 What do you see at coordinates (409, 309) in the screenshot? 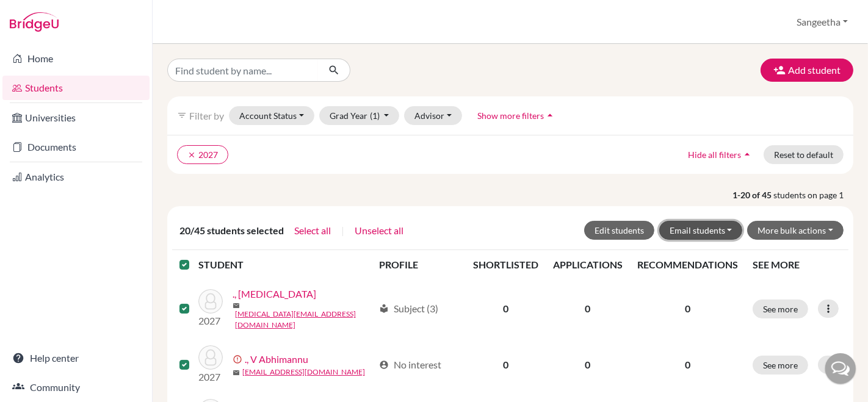
I see `div: Subject (3)` at bounding box center [409, 309].